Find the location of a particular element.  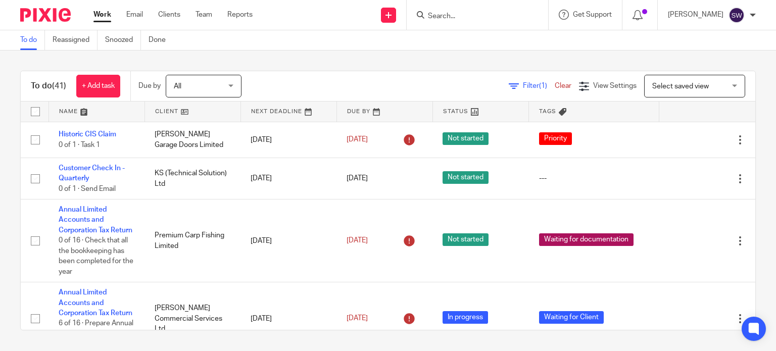

span: Get Support is located at coordinates (592, 15).